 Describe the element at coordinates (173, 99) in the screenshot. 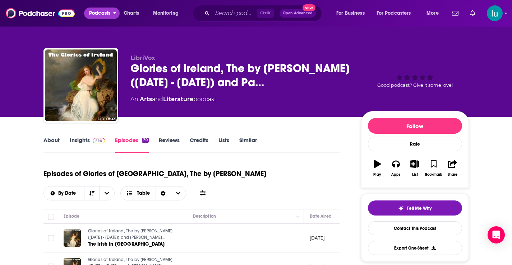

I see `div: An podcast` at that location.